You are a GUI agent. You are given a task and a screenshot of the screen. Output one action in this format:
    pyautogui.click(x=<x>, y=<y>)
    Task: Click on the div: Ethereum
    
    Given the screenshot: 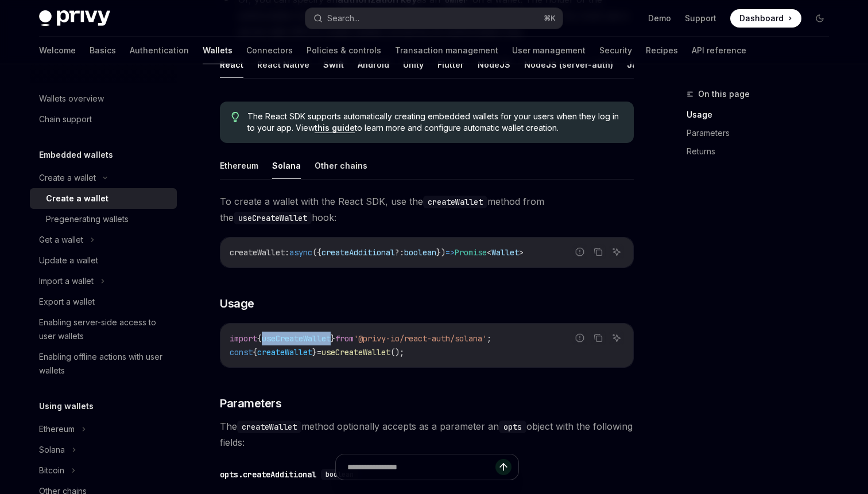 What is the action you would take?
    pyautogui.click(x=57, y=429)
    